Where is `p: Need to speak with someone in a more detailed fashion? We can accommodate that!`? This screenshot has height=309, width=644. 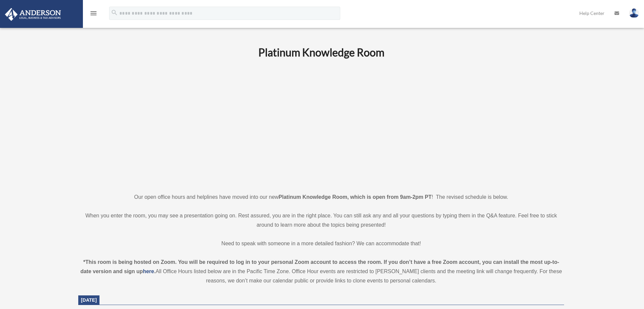 p: Need to speak with someone in a more detailed fashion? We can accommodate that! is located at coordinates (321, 244).